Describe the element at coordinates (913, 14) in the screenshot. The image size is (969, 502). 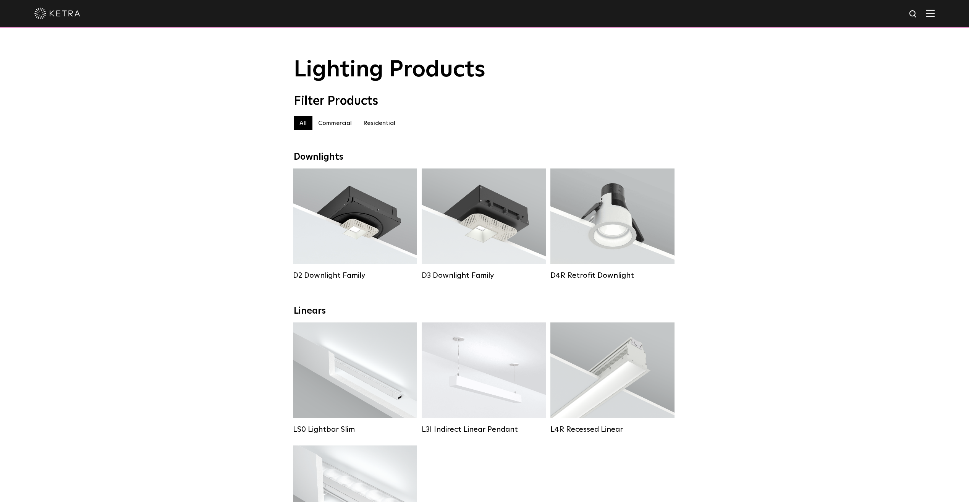
I see `img: search icon` at that location.